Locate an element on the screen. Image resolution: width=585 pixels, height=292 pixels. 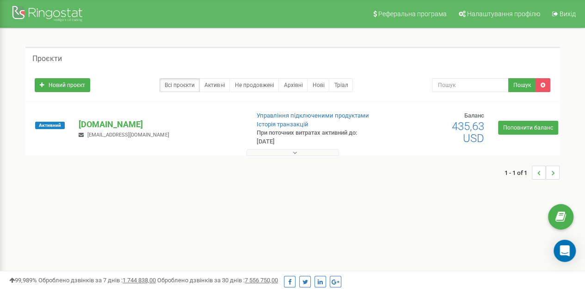
button: Пошук is located at coordinates (522, 85).